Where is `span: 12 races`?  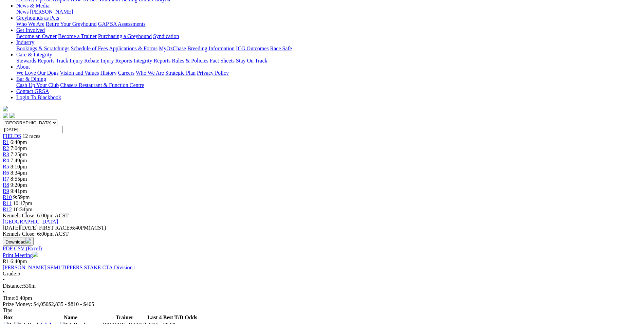 span: 12 races is located at coordinates (31, 136).